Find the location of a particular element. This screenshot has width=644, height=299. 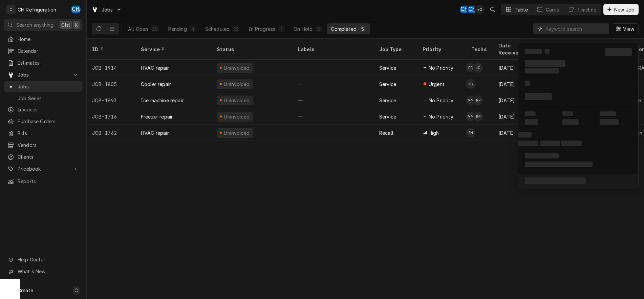

div: SH is located at coordinates (470, 133).